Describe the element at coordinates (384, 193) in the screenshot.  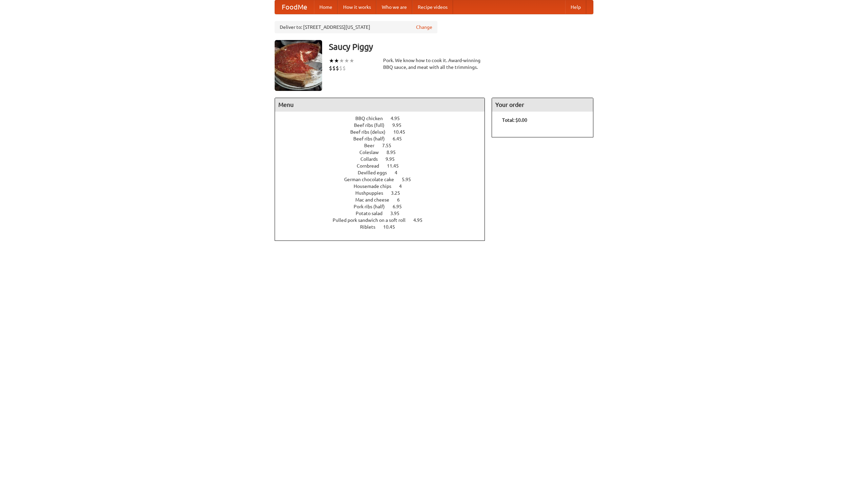
I see `a: Hushpuppies 3.25` at that location.